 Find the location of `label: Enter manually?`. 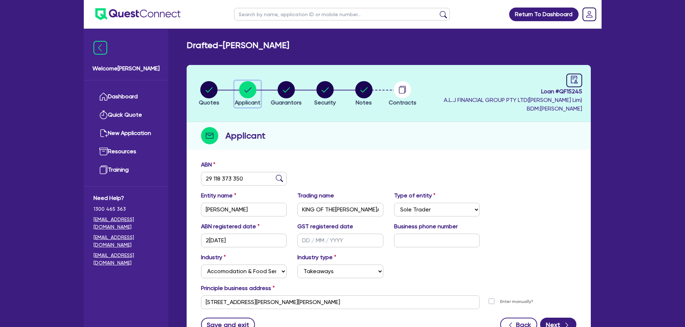

label: Enter manually? is located at coordinates (516, 302).